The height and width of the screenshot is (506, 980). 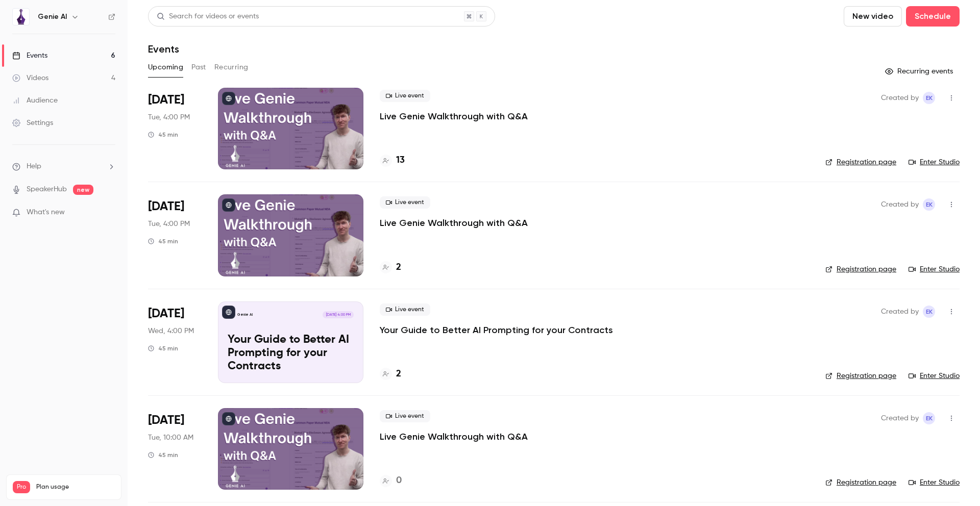 What do you see at coordinates (207, 17) in the screenshot?
I see `div: Search for videos or events` at bounding box center [207, 17].